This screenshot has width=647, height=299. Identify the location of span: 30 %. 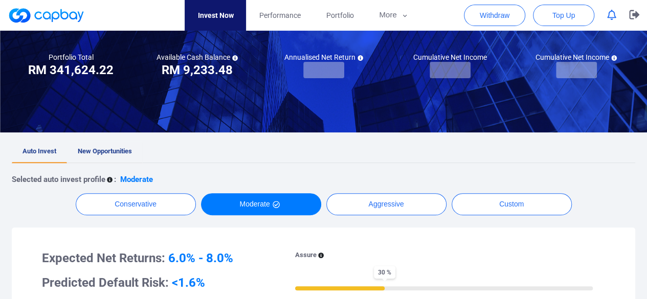
(385, 272).